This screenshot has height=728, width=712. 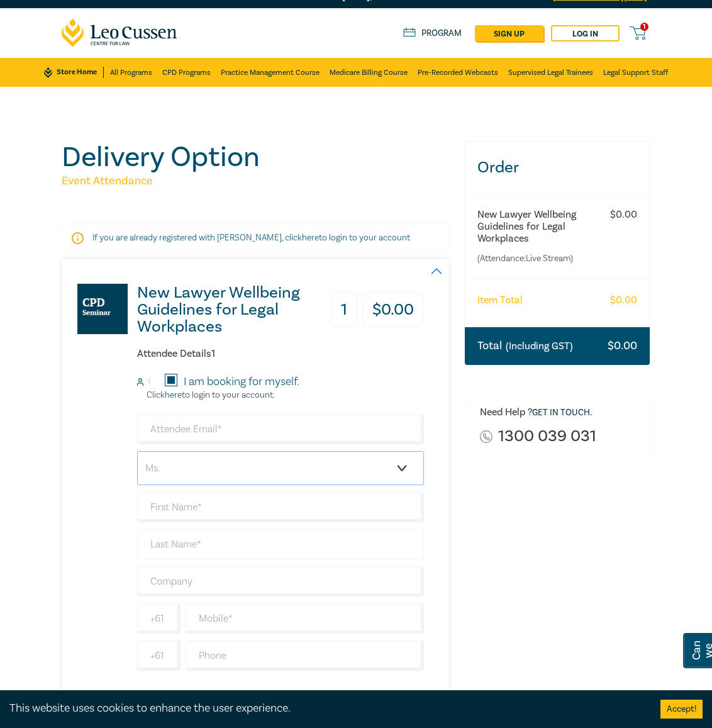 I want to click on input: Last Name*, so click(x=281, y=545).